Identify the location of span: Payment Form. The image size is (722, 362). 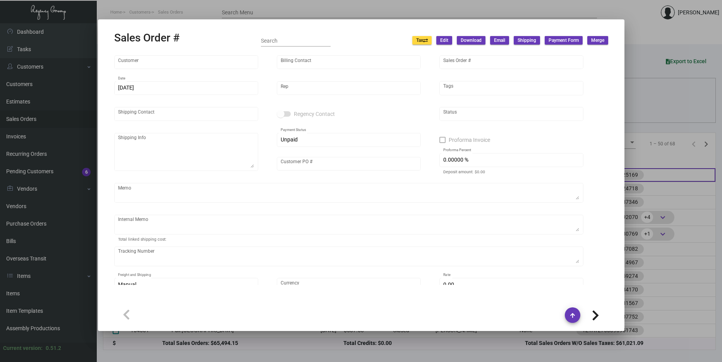
(564, 40).